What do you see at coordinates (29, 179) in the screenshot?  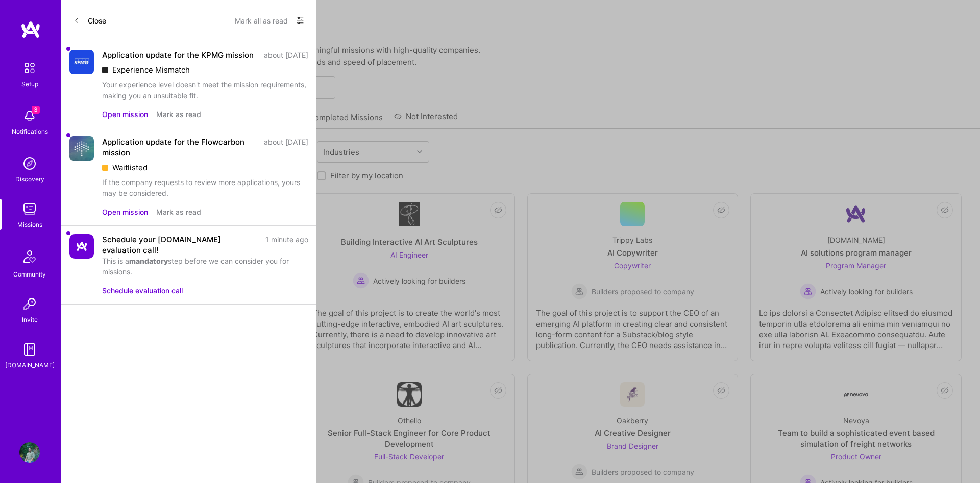 I see `div: Discovery` at bounding box center [29, 179].